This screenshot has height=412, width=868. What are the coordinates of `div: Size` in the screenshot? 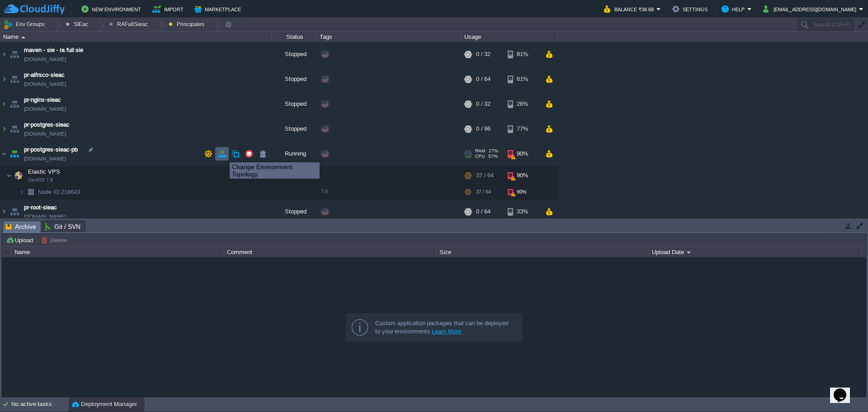 It's located at (543, 252).